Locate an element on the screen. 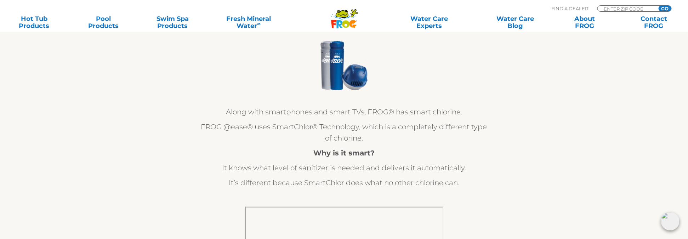 The width and height of the screenshot is (688, 239). p: It knows what level of sanitizer is needed and delivers it automatically. is located at coordinates (344, 168).